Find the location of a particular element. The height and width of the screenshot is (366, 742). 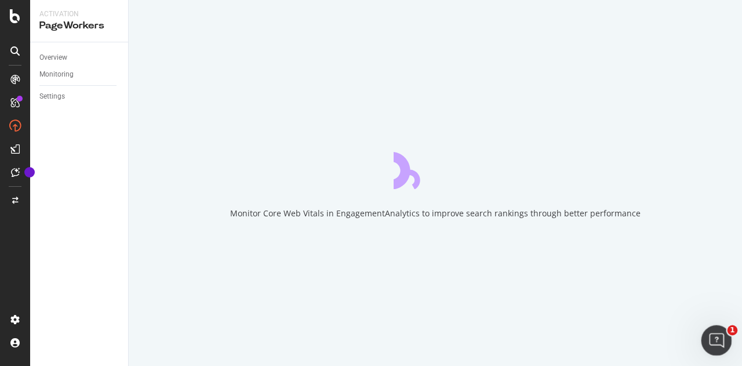

div: Activation is located at coordinates (79, 14).